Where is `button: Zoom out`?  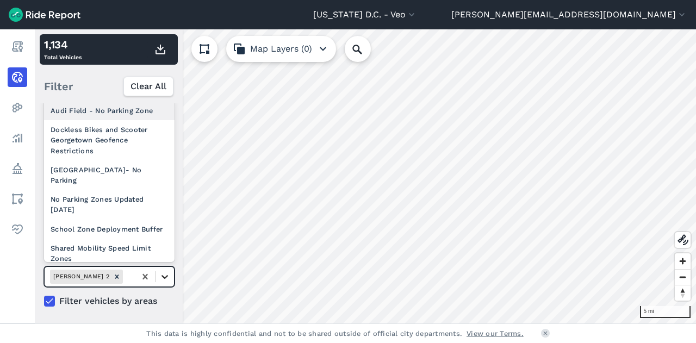
button: Zoom out is located at coordinates (682, 277).